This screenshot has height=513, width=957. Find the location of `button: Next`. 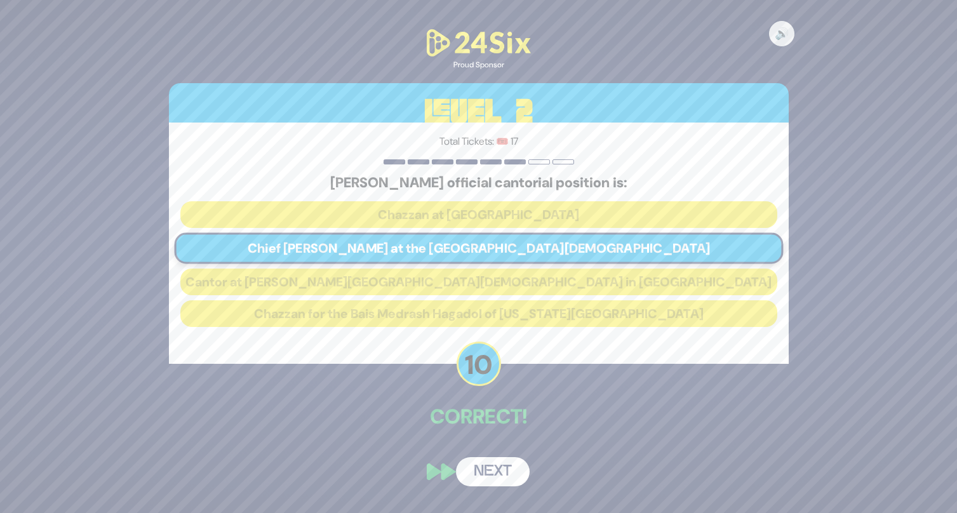

button: Next is located at coordinates (493, 472).